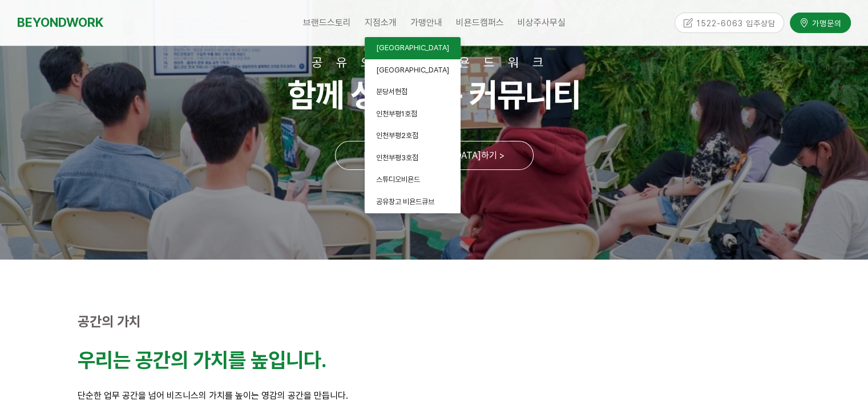 The image size is (868, 401). I want to click on span: 가맹안내, so click(426, 22).